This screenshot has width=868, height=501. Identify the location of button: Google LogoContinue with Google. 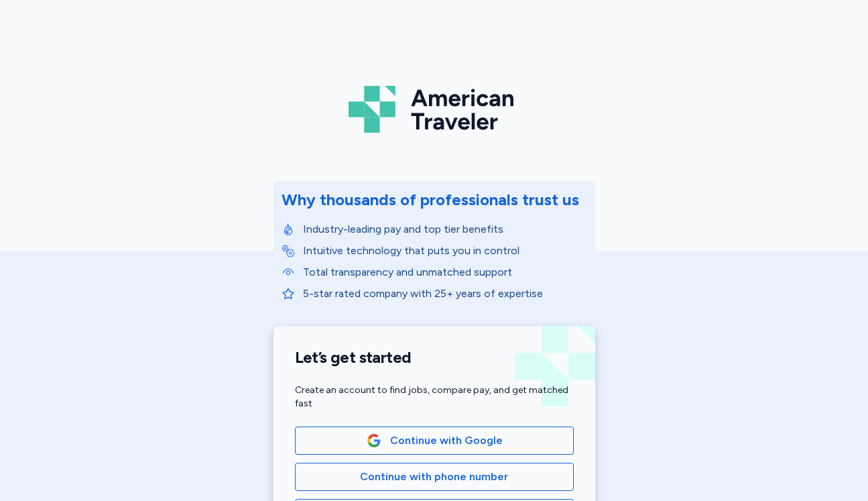
(434, 441).